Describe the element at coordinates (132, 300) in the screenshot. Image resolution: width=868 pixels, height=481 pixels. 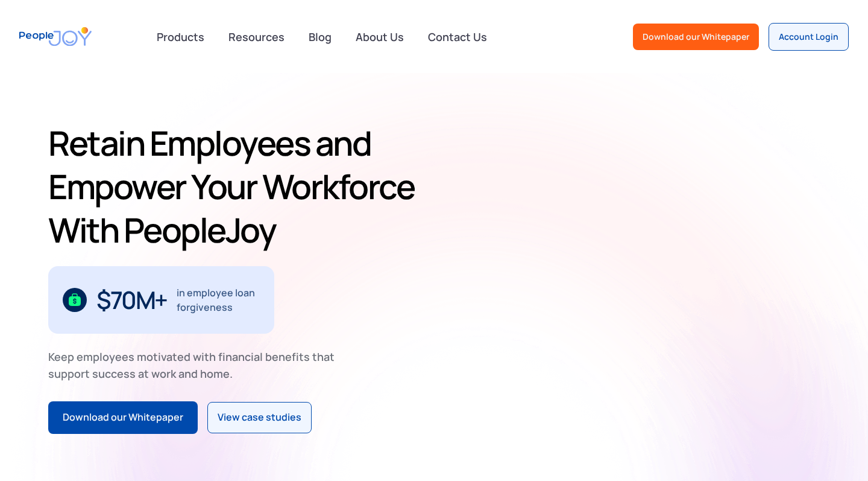
I see `div: $70M+` at that location.